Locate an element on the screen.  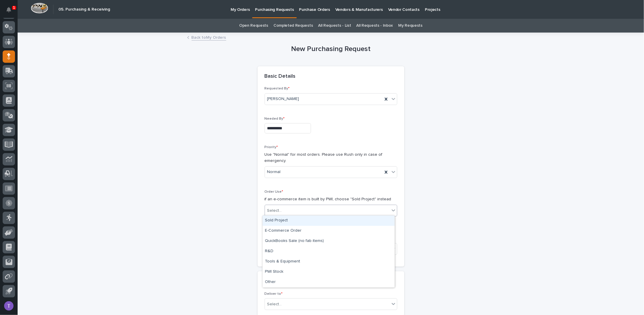
h2: Basic Details is located at coordinates (281, 77).